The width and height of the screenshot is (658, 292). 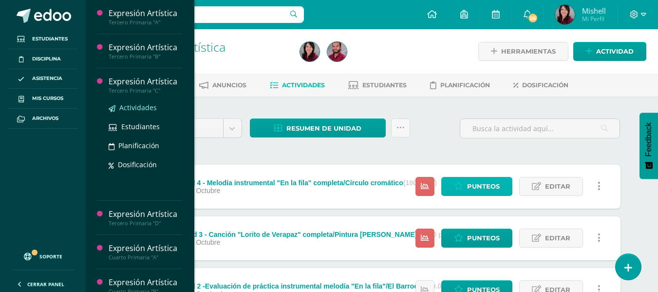 I want to click on span: Mi Perfil, so click(x=594, y=19).